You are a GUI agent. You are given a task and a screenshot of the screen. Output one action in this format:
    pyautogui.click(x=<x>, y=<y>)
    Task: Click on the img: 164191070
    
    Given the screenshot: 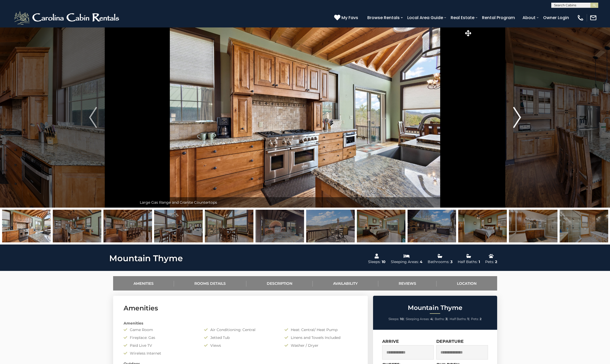 What is the action you would take?
    pyautogui.click(x=584, y=226)
    